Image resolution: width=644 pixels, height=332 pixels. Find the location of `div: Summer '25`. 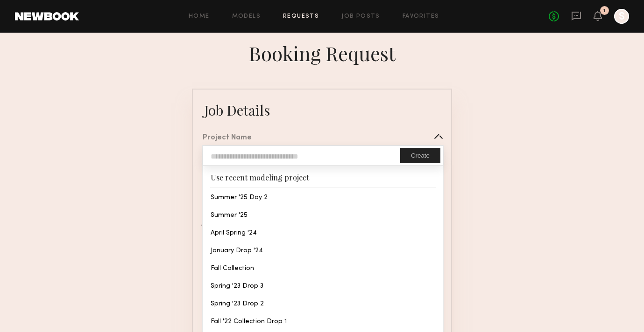

div: Summer '25 is located at coordinates (323, 215).